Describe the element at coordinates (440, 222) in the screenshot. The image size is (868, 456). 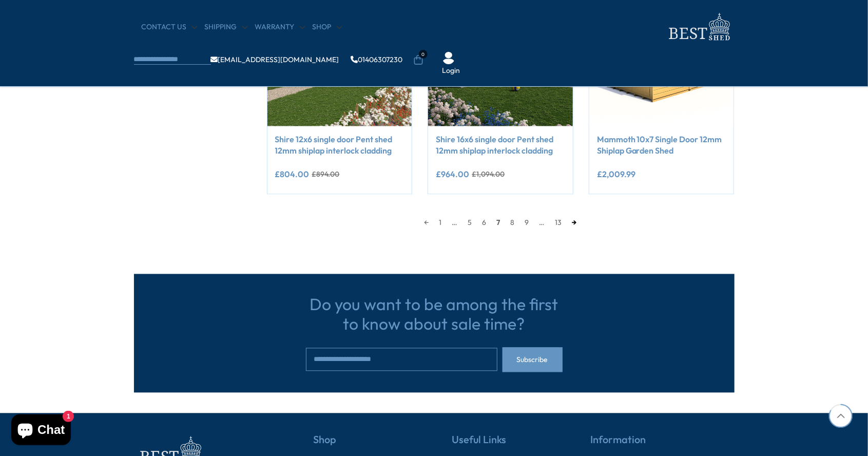
I see `a: 1` at that location.